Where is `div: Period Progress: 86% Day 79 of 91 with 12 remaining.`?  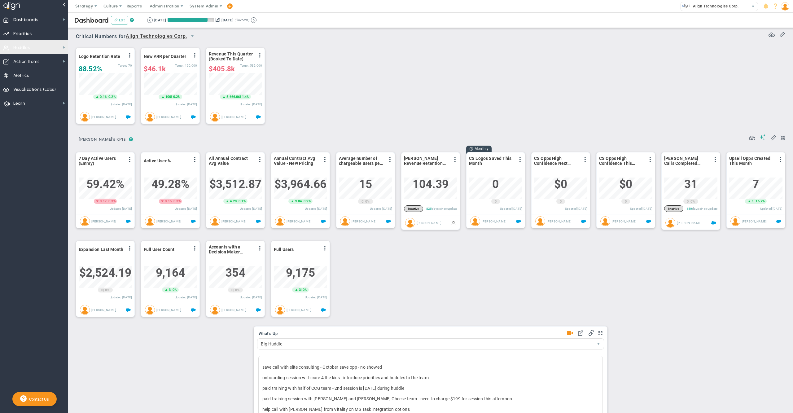 div: Period Progress: 86% Day 79 of 91 with 12 remaining. is located at coordinates (191, 20).